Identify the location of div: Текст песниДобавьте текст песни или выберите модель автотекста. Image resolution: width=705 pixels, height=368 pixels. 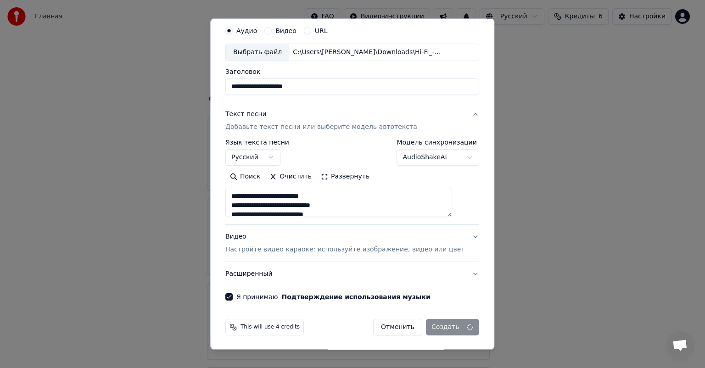
(352, 182).